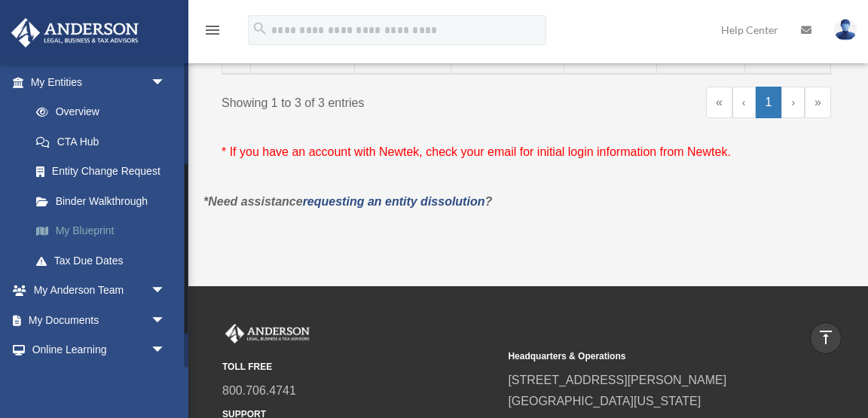  Describe the element at coordinates (743, 103) in the screenshot. I see `a: Previous` at that location.